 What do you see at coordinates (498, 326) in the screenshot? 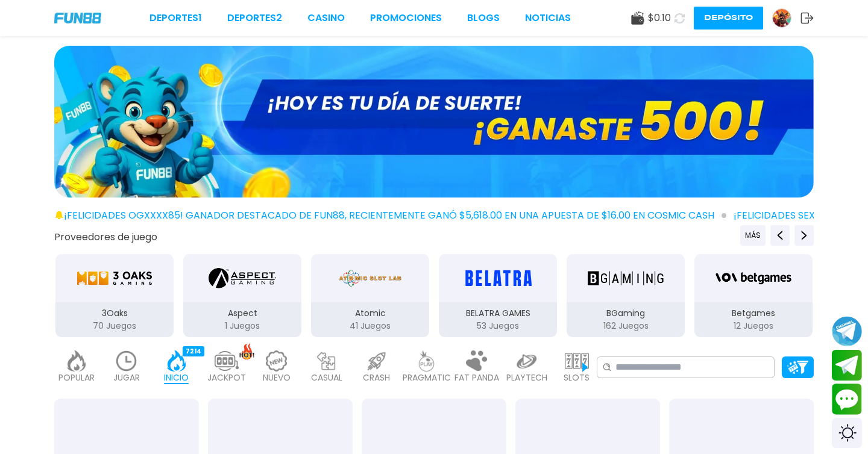
I see `p: 53 Juegos` at bounding box center [498, 326].